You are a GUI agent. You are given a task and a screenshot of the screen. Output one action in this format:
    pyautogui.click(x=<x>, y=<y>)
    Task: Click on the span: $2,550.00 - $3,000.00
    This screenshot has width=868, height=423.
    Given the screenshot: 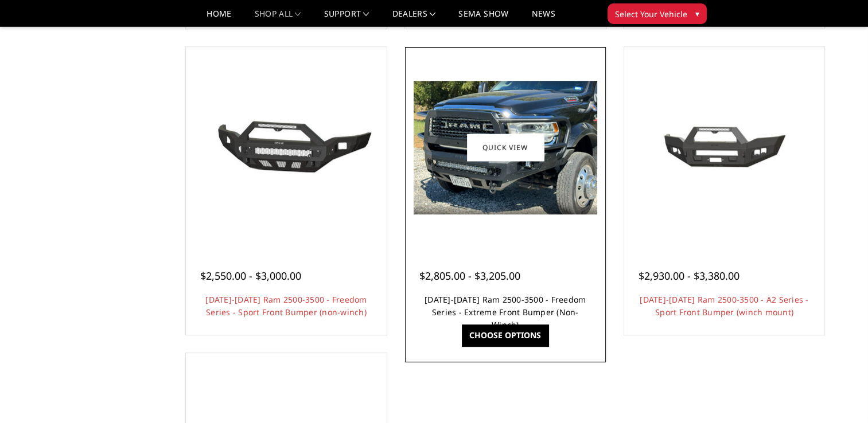 What is the action you would take?
    pyautogui.click(x=251, y=276)
    